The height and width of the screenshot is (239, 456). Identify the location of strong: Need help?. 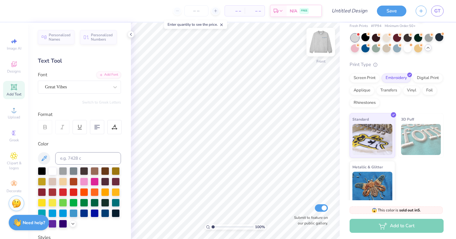
(34, 223).